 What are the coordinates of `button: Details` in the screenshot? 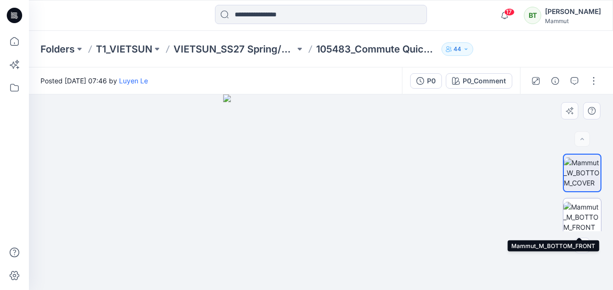 It's located at (556, 81).